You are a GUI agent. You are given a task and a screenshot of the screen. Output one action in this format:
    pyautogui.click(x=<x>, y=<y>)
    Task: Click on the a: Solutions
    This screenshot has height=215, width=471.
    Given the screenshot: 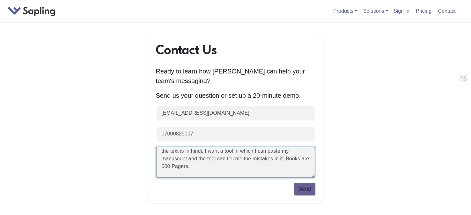 What is the action you would take?
    pyautogui.click(x=376, y=11)
    